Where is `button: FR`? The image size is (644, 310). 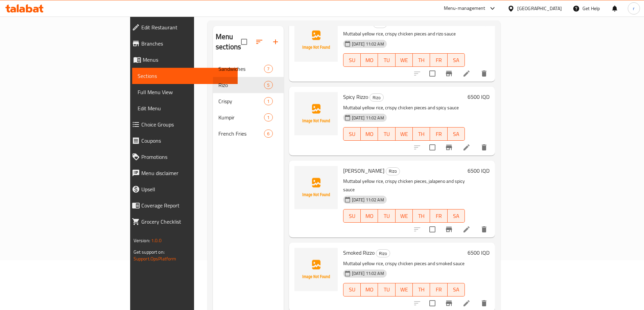
button: FR is located at coordinates (438, 216).